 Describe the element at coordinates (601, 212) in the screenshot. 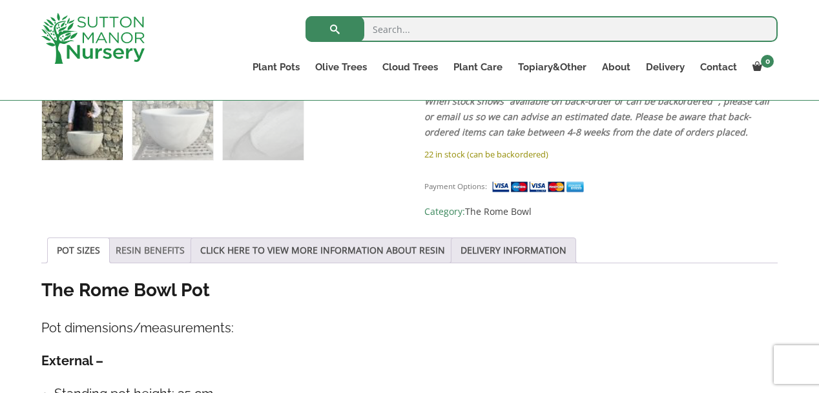

I see `span: Category:` at that location.